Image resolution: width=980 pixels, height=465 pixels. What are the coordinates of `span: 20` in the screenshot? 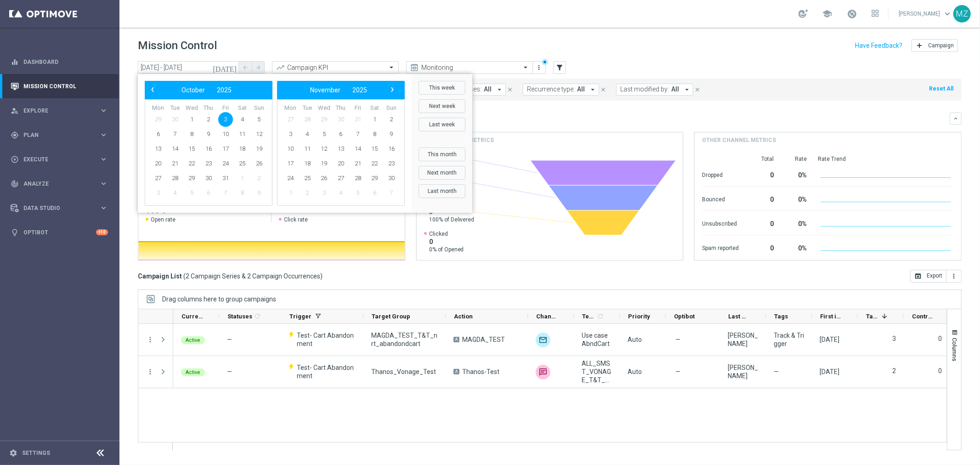 It's located at (341, 163).